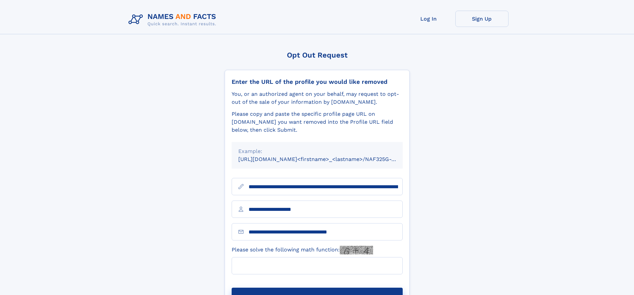  Describe the element at coordinates (317, 82) in the screenshot. I see `div: Enter the URL of the profile you would like removed` at that location.